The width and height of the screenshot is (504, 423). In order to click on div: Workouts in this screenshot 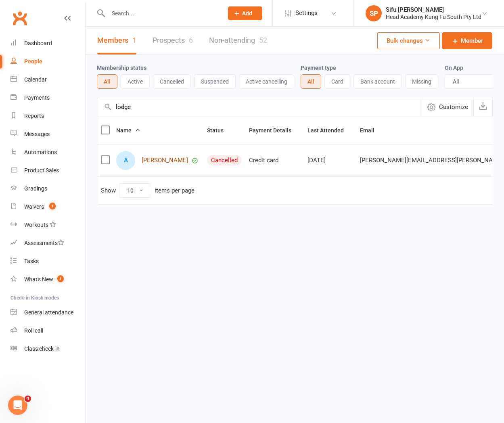, I will do `click(37, 225)`.